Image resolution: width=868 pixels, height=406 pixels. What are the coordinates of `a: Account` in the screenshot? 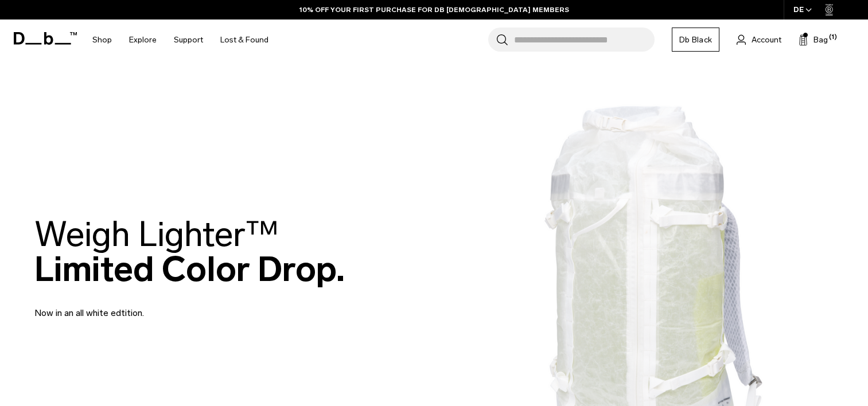 It's located at (759, 40).